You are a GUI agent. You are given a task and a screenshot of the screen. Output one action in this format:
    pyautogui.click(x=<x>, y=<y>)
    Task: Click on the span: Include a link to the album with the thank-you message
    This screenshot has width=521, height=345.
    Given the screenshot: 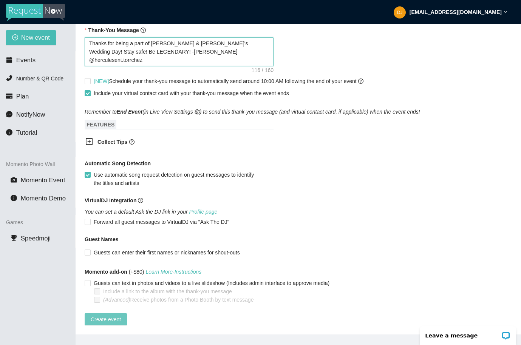 What is the action you would take?
    pyautogui.click(x=167, y=291)
    